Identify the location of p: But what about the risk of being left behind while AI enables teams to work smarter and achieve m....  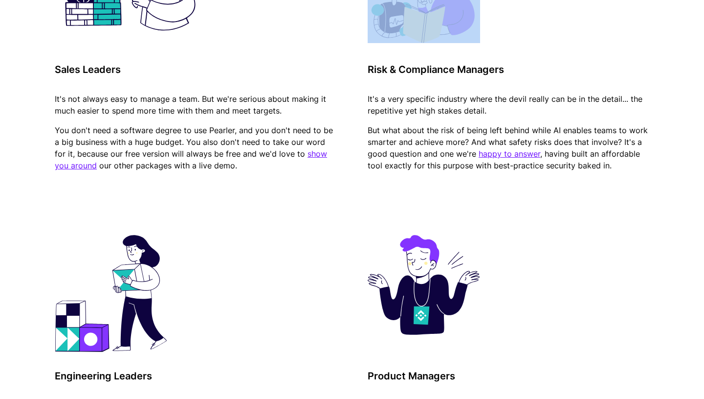
(509, 148).